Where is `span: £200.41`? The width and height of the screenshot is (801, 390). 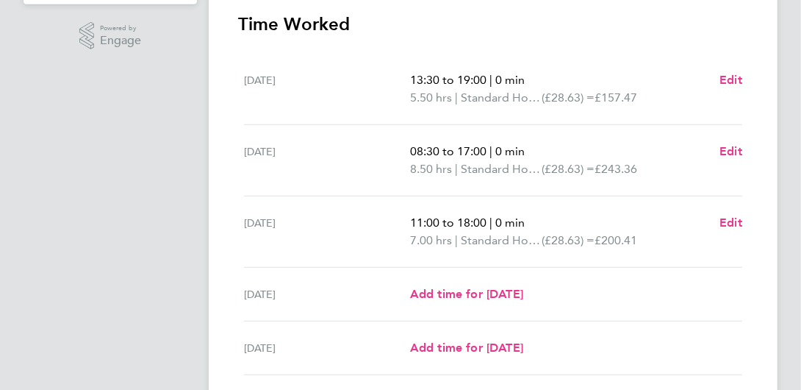 span: £200.41 is located at coordinates (616, 240).